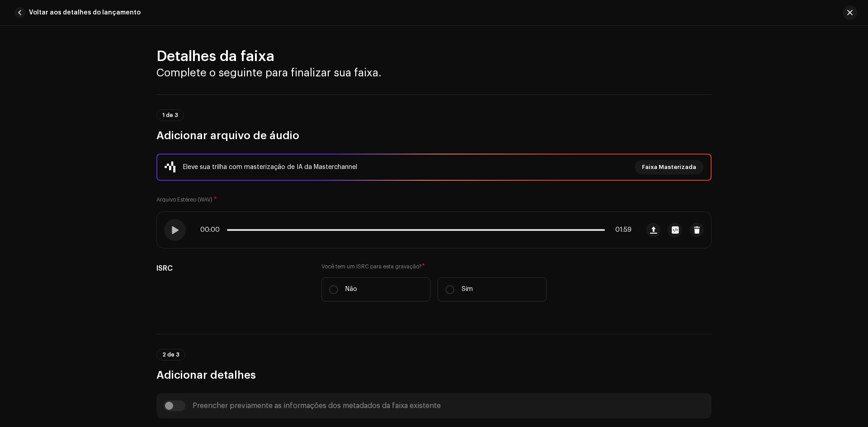 The height and width of the screenshot is (427, 868). Describe the element at coordinates (351, 290) in the screenshot. I see `p: Não` at that location.